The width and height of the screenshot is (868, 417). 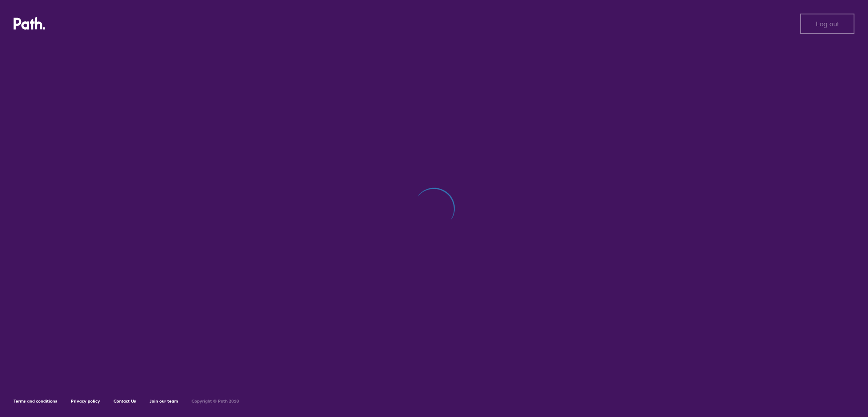 What do you see at coordinates (124, 401) in the screenshot?
I see `a: Contact Us` at bounding box center [124, 401].